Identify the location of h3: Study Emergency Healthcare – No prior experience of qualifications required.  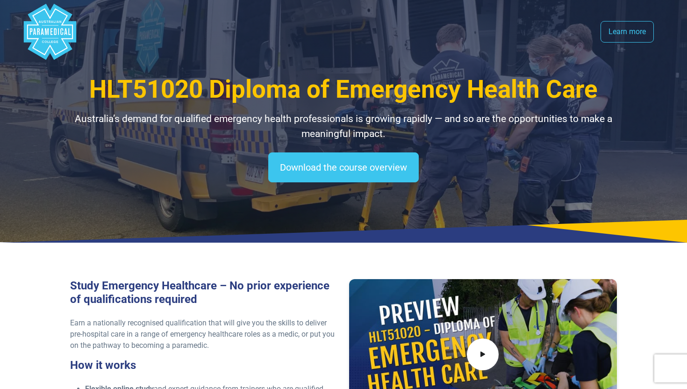
(204, 293).